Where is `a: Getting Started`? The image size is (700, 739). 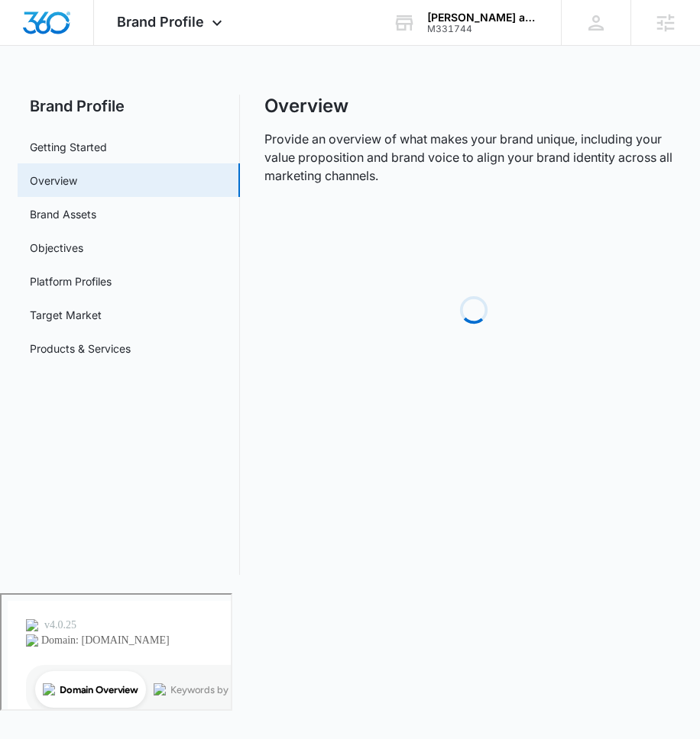 a: Getting Started is located at coordinates (68, 147).